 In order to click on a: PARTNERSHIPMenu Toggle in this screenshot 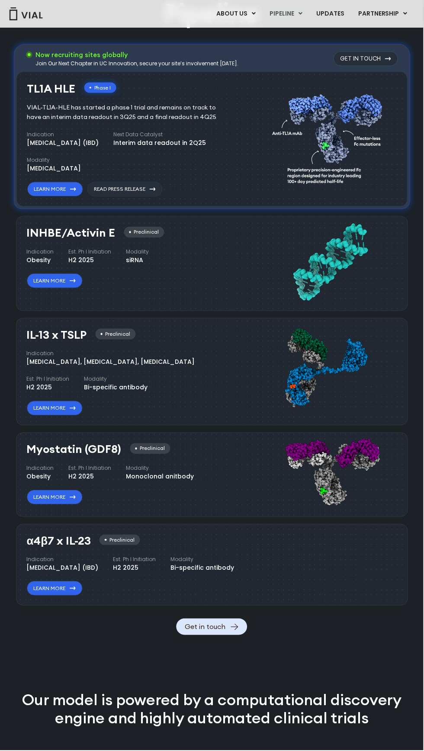, I will do `click(383, 14)`.